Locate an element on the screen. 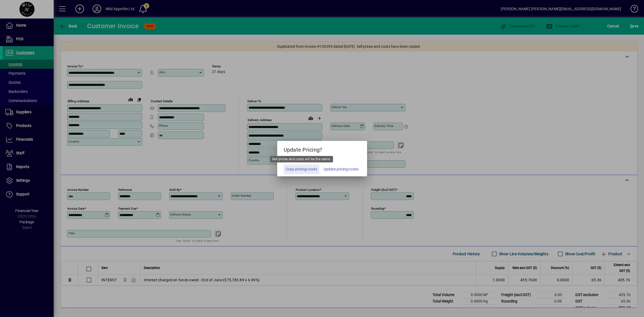 The width and height of the screenshot is (644, 317). button: Copy pricing/costs is located at coordinates (302, 169).